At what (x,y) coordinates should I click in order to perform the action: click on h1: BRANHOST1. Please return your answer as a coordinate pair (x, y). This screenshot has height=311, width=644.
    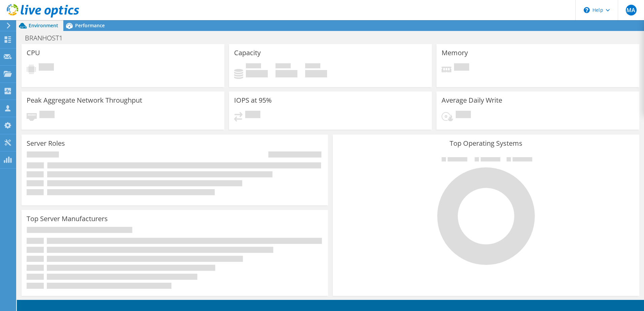
    Looking at the image, I should click on (48, 38).